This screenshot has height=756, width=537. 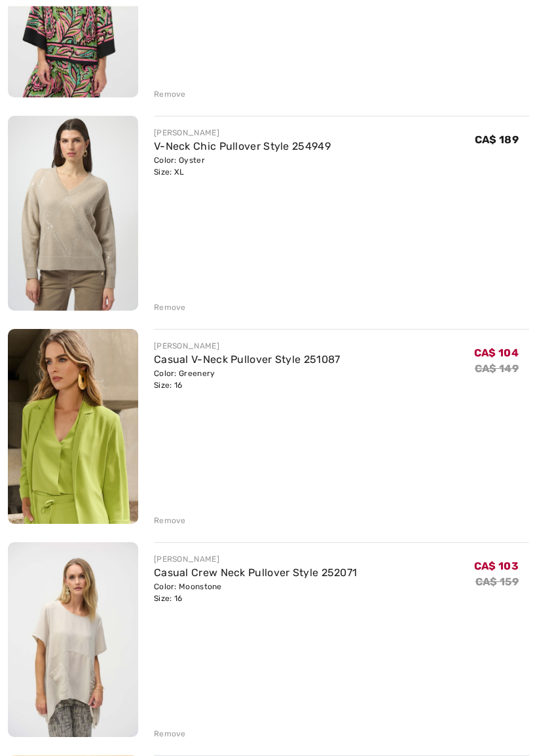 I want to click on a: Casual Crew Neck Pullover Style 252071, so click(x=255, y=573).